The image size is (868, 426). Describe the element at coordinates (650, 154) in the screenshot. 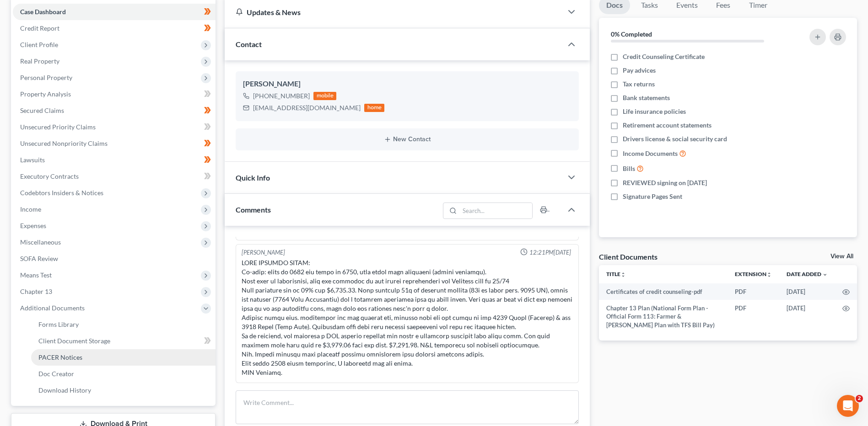

I see `span: Income Documents` at that location.